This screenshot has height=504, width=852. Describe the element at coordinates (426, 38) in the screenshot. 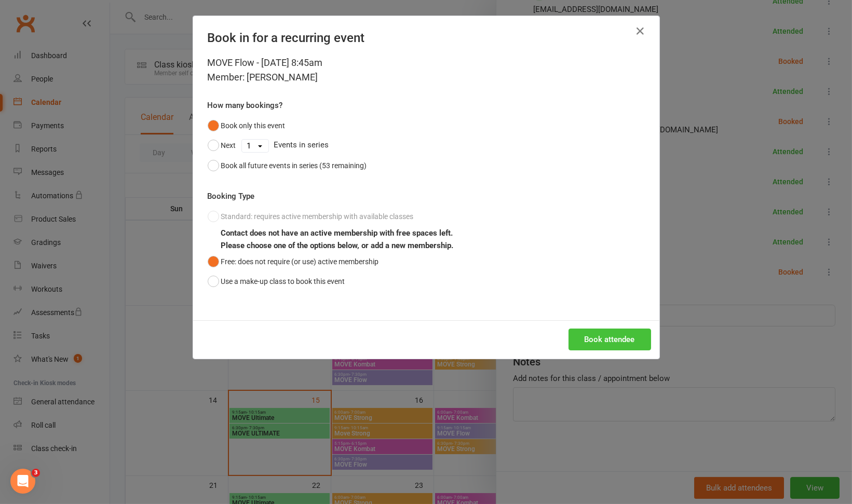

I see `h4: Book in for a recurring event` at that location.